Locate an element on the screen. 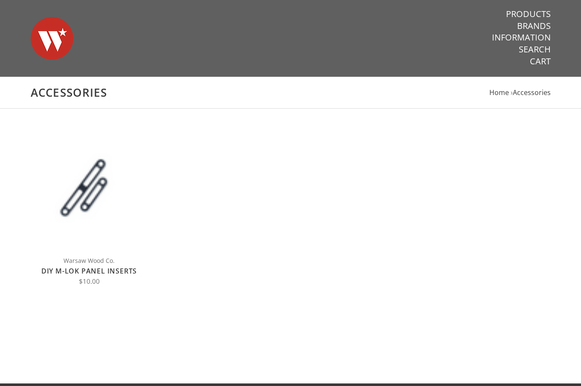 The height and width of the screenshot is (386, 581). a: Products is located at coordinates (528, 14).